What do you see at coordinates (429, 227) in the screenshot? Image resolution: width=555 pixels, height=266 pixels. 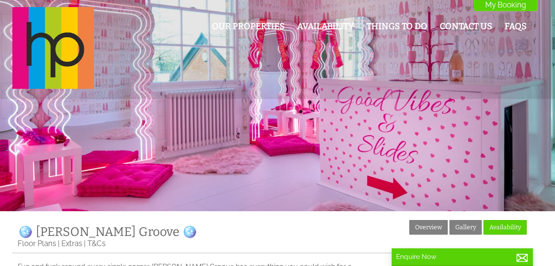 I see `a: Overview` at bounding box center [429, 227].